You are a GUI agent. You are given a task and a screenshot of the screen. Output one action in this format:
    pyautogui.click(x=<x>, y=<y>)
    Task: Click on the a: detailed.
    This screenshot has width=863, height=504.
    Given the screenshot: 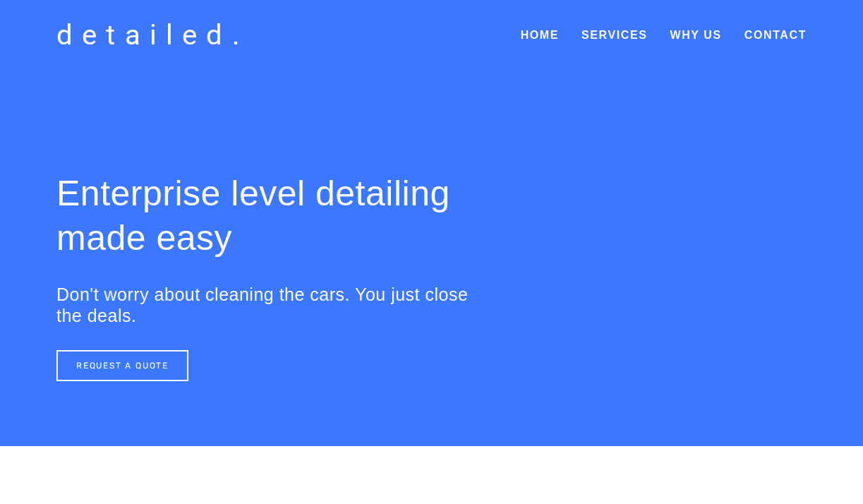 What is the action you would take?
    pyautogui.click(x=152, y=36)
    